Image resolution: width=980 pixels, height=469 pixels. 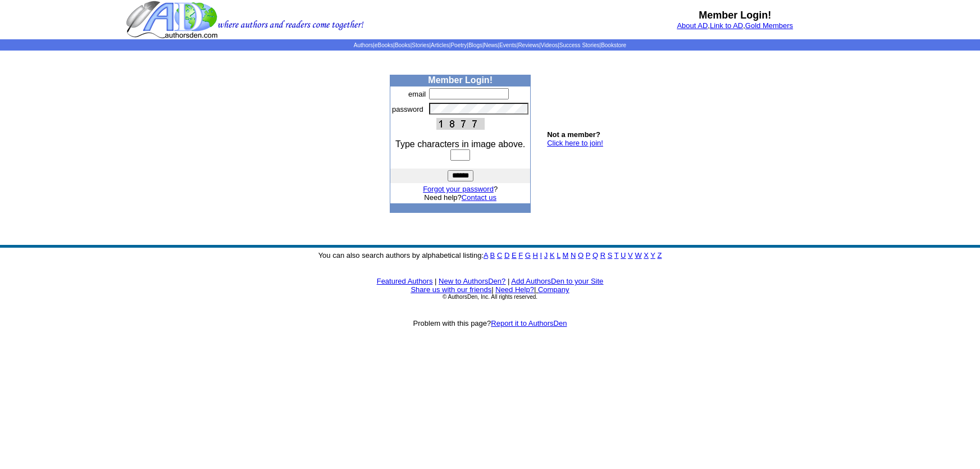 What do you see at coordinates (613, 45) in the screenshot?
I see `a: Bookstore` at bounding box center [613, 45].